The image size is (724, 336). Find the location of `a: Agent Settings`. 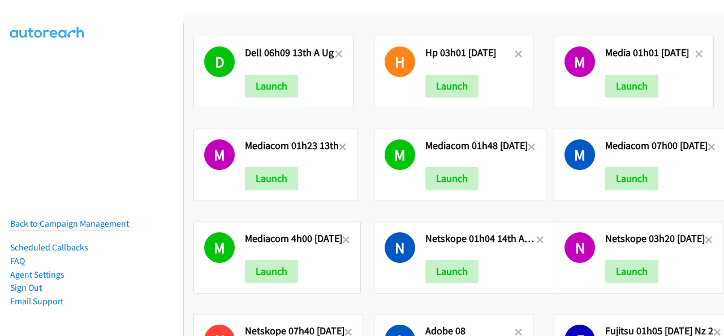

a: Agent Settings is located at coordinates (37, 274).